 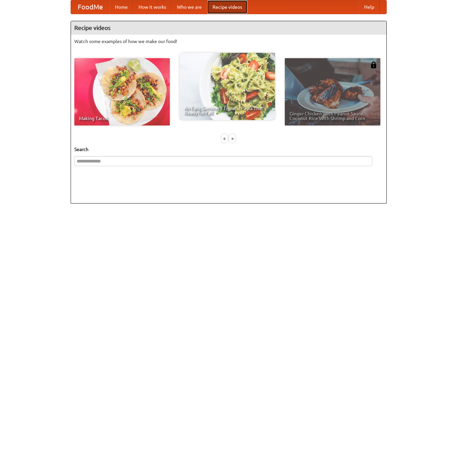 I want to click on a: Making Tacos, so click(x=122, y=91).